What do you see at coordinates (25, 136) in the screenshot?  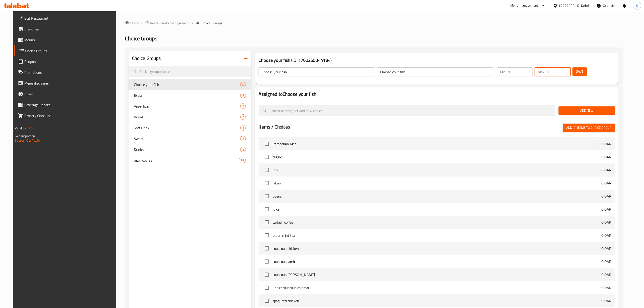 I see `span: Get support on:` at bounding box center [25, 136].